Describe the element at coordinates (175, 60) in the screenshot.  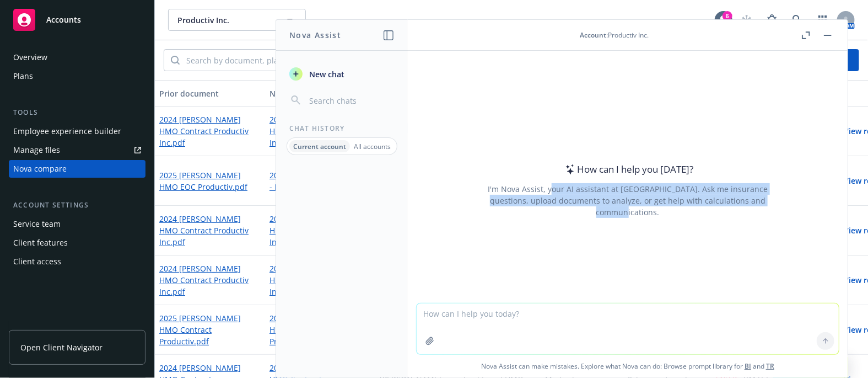
I see `svg: Search` at that location.